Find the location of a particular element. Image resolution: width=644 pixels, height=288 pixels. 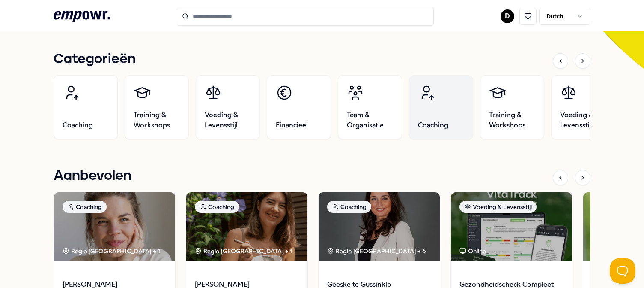

input: Search for products, categories or subcategories is located at coordinates (306, 16).